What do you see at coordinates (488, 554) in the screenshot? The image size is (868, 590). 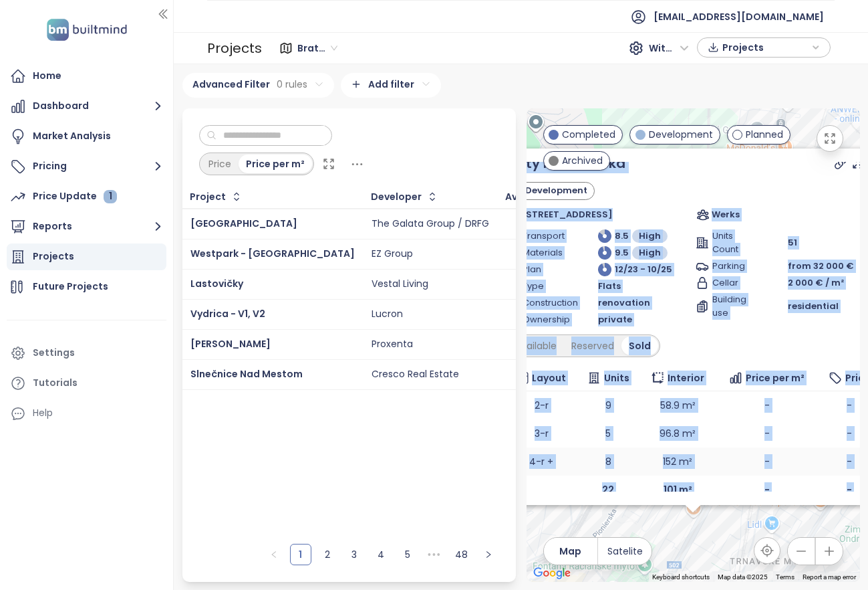 I see `button: right` at bounding box center [488, 554].